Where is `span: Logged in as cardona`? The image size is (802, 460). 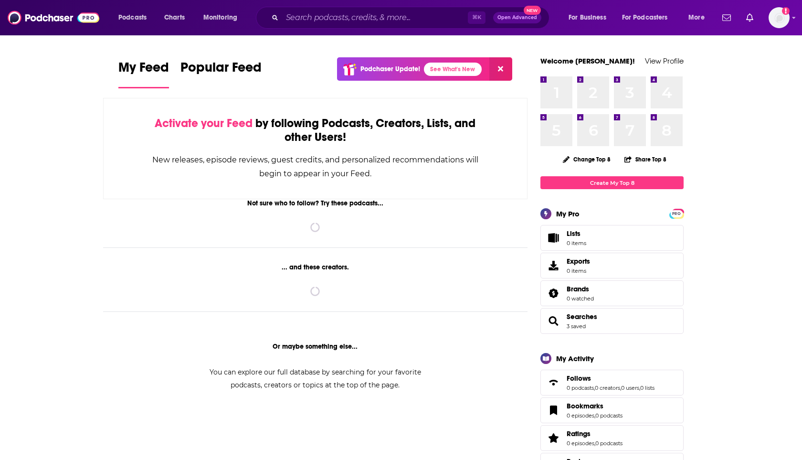
span: Logged in as cardona is located at coordinates (779, 18).